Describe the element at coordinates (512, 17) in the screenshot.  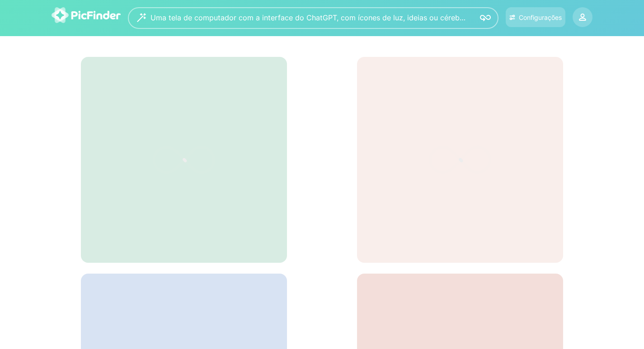
I see `img: icon-settings.svg` at that location.